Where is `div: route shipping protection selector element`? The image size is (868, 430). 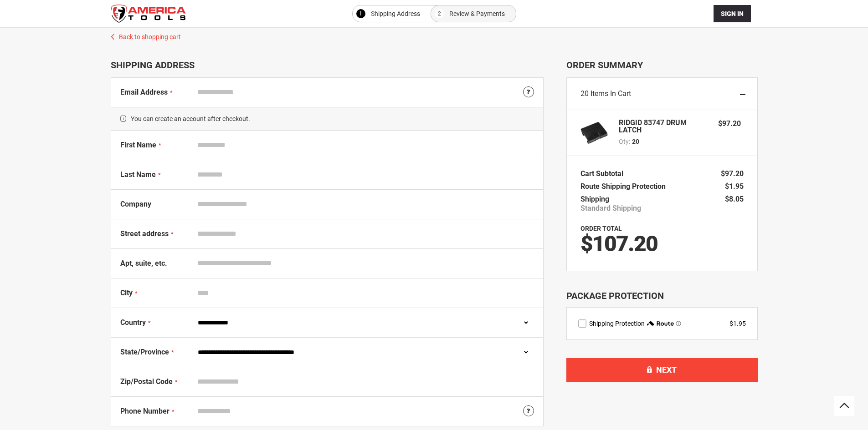
div: route shipping protection selector element is located at coordinates (662, 324).